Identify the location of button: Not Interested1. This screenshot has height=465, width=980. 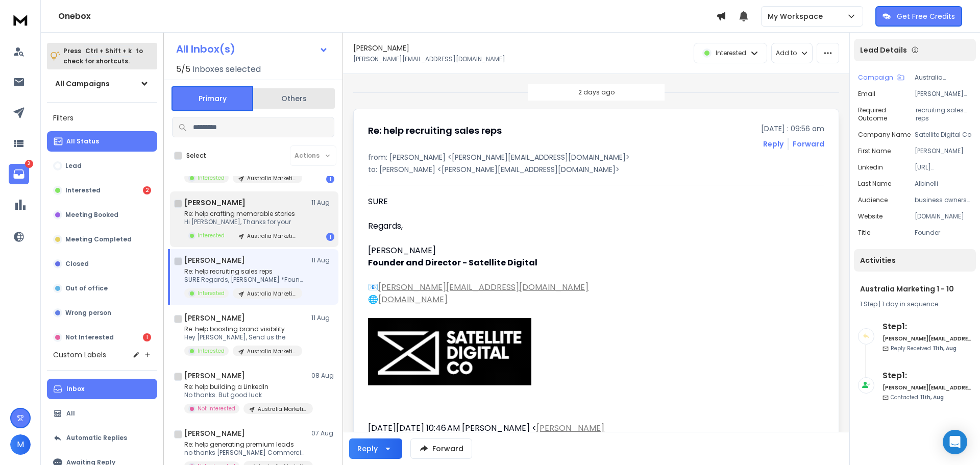
(102, 338).